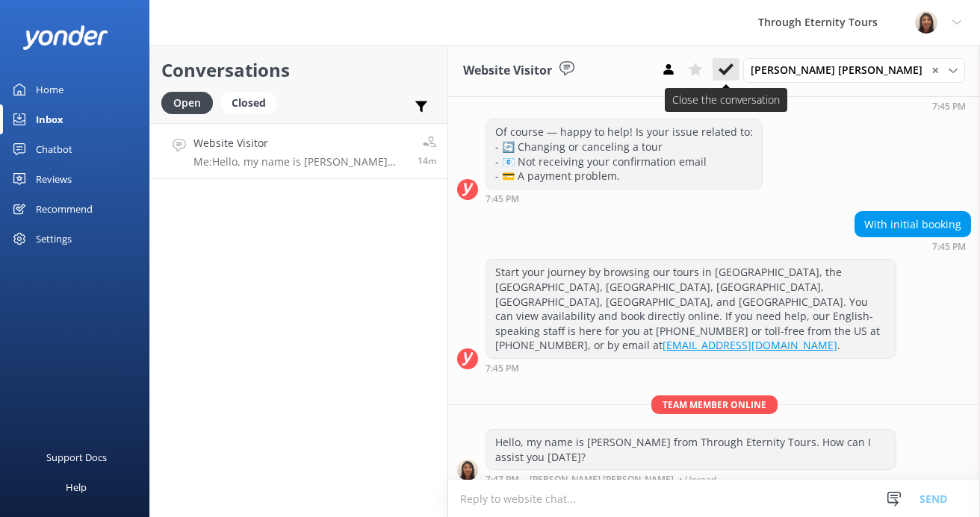 Image resolution: width=980 pixels, height=517 pixels. Describe the element at coordinates (190, 102) in the screenshot. I see `a: Open` at that location.